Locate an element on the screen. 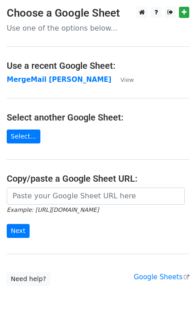 This screenshot has height=322, width=196. a: Google Sheets is located at coordinates (162, 277).